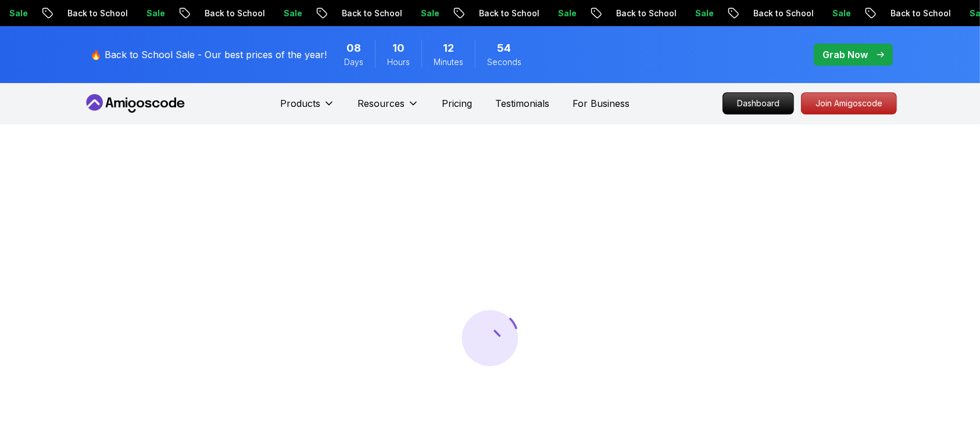 The height and width of the screenshot is (427, 980). What do you see at coordinates (522, 103) in the screenshot?
I see `p: Testimonials` at bounding box center [522, 103].